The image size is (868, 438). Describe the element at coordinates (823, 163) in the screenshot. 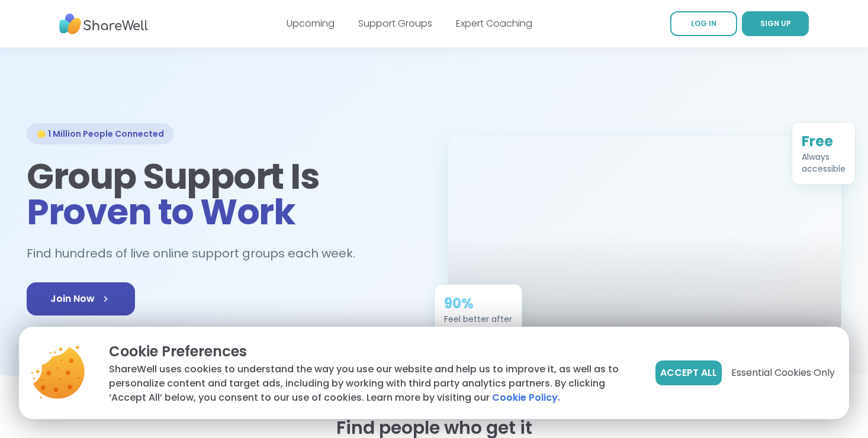

I see `div: Always accessible` at that location.